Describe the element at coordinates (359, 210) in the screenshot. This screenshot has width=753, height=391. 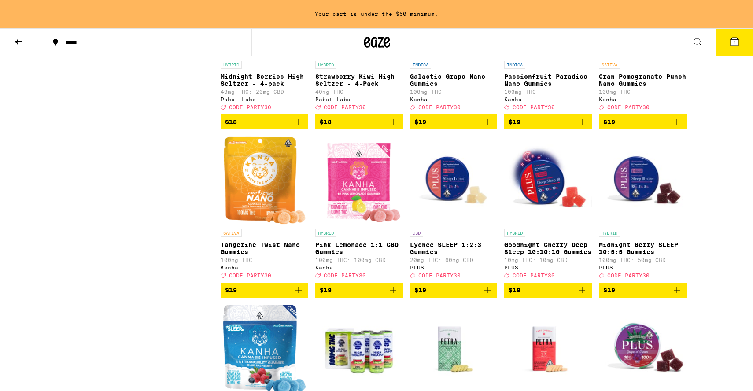
I see `a: Open page for Pink Lemonade 1:1 CBD Gummies from Kanha` at that location.